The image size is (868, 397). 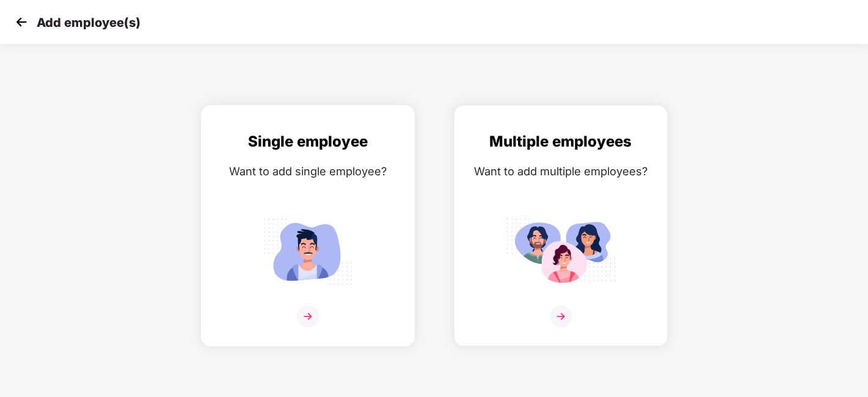 I want to click on img: svg+xml;base64,PHN2ZyB4bWxucz0iaHR0cDovL3d3dy53My5vcmcvMjAwMC9zdmciIGlkPSJTaW5nbGVfZW1wbG95ZWUiIH..., so click(x=308, y=251).